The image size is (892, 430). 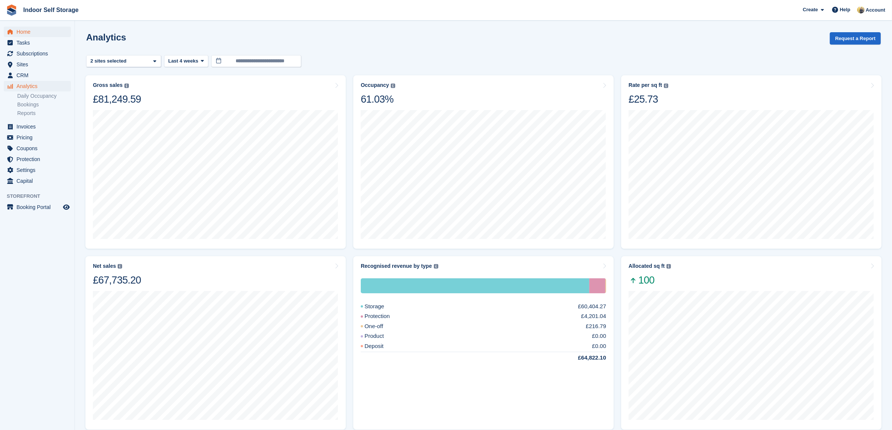 What do you see at coordinates (382, 336) in the screenshot?
I see `div: Product` at bounding box center [382, 336].